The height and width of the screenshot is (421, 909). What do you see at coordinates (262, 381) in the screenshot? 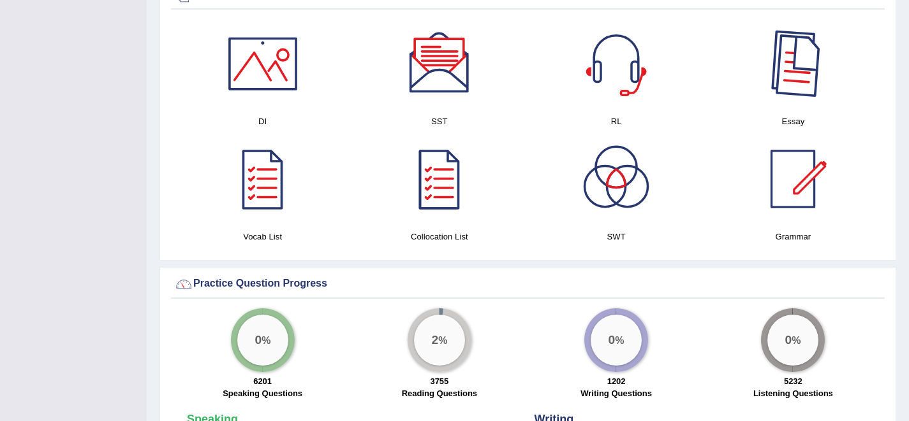
I see `strong: 6201` at bounding box center [262, 381].